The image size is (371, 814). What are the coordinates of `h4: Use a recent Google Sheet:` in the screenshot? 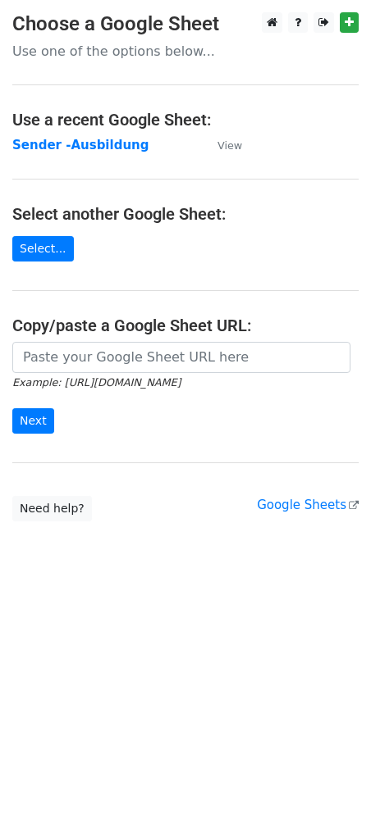 It's located at (185, 120).